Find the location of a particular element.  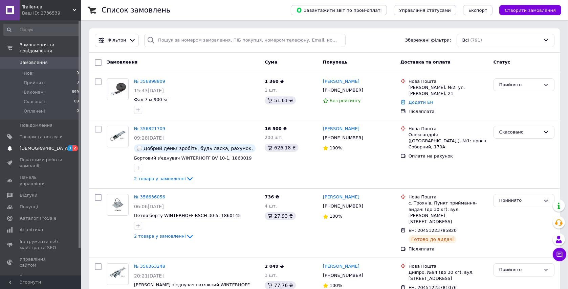

span: Створити замовлення is located at coordinates (530, 10).